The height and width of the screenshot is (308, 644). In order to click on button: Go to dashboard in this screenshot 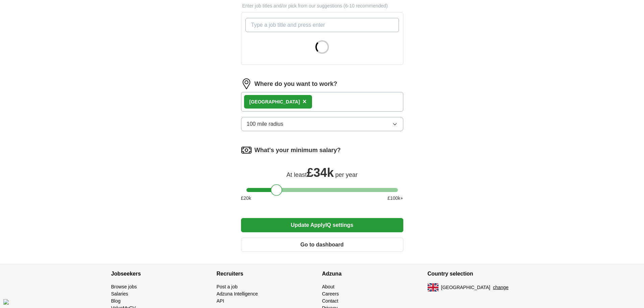, I will do `click(322, 245)`.